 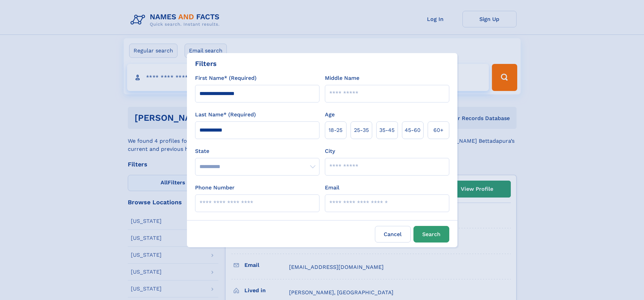 What do you see at coordinates (225, 115) in the screenshot?
I see `label: Last Name* (Required)` at bounding box center [225, 115].